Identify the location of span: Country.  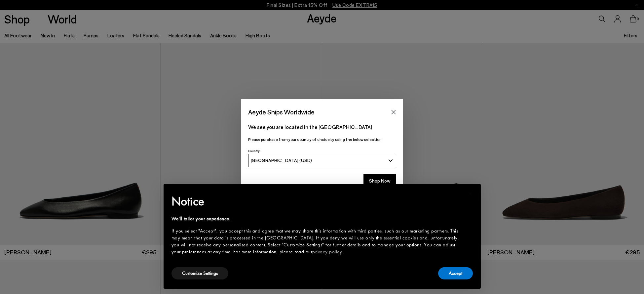
(254, 151).